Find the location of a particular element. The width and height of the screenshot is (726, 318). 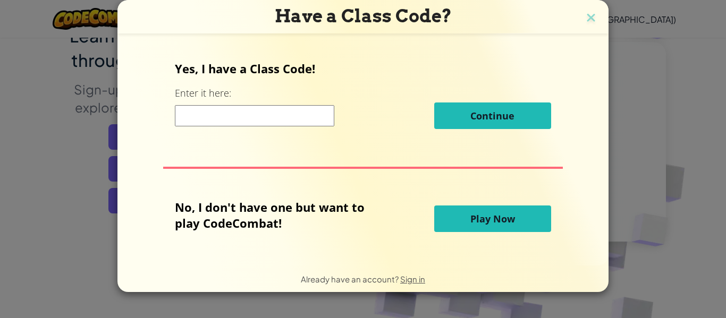

button: Play Now is located at coordinates (493, 219).